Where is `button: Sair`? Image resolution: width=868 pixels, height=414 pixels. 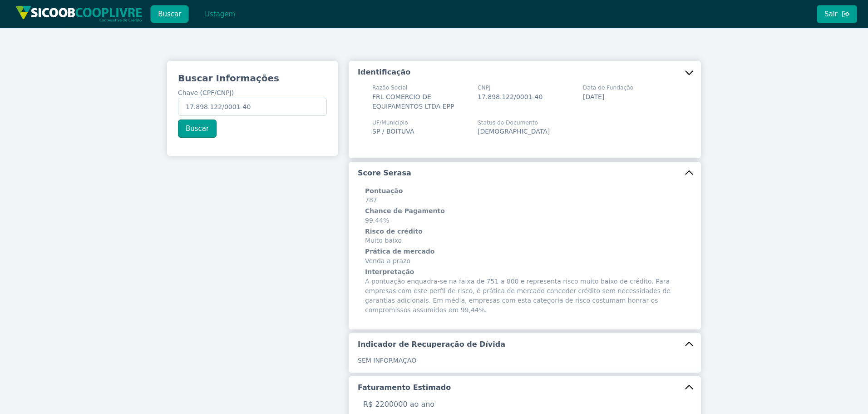 button: Sair is located at coordinates (837, 14).